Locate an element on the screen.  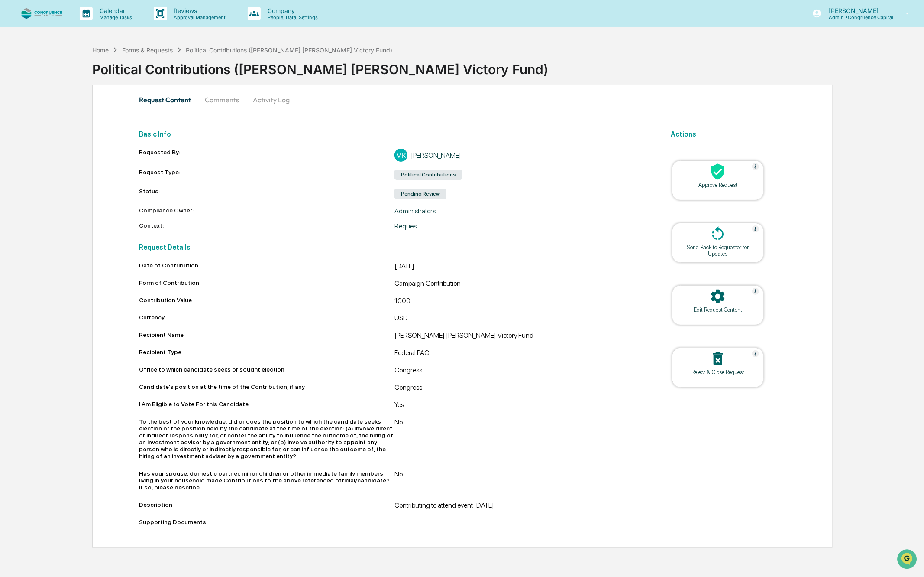
p: Manage Tasks is located at coordinates (115, 18).